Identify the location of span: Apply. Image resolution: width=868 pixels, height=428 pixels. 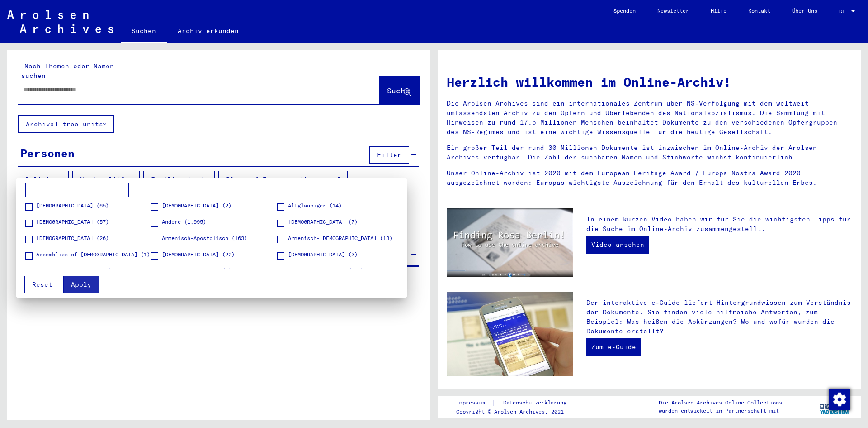
(81, 284).